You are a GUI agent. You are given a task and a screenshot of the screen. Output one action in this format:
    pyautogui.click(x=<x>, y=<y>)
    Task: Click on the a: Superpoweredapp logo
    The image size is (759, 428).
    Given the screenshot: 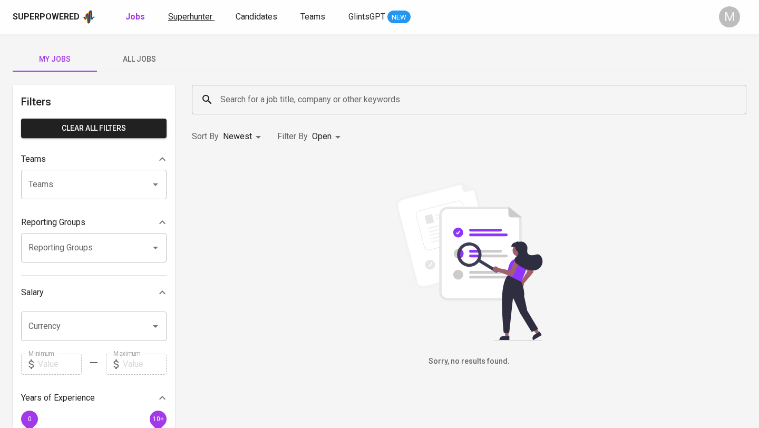 What is the action you would take?
    pyautogui.click(x=54, y=17)
    